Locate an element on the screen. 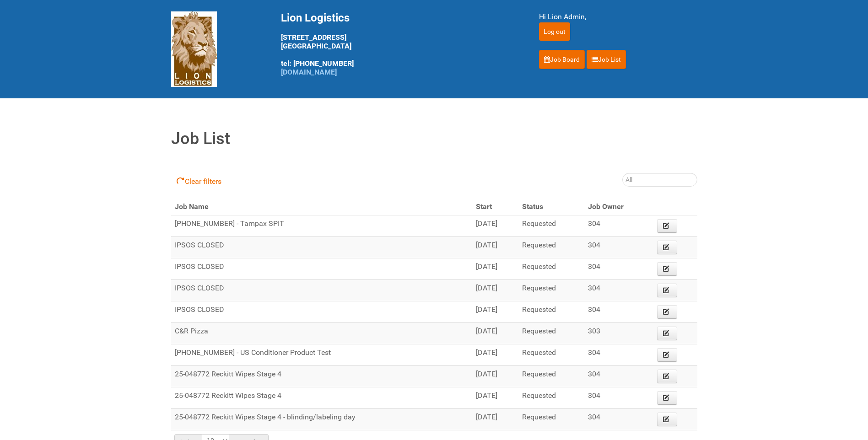  span: Start is located at coordinates (484, 207).